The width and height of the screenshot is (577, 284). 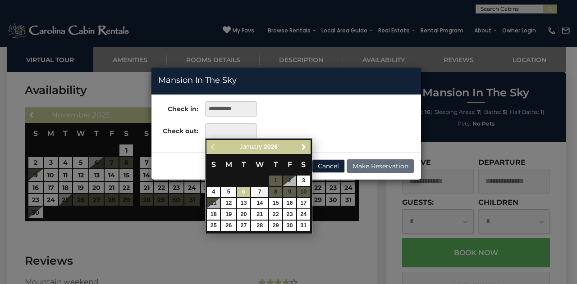 What do you see at coordinates (260, 192) in the screenshot?
I see `a: 7` at bounding box center [260, 192].